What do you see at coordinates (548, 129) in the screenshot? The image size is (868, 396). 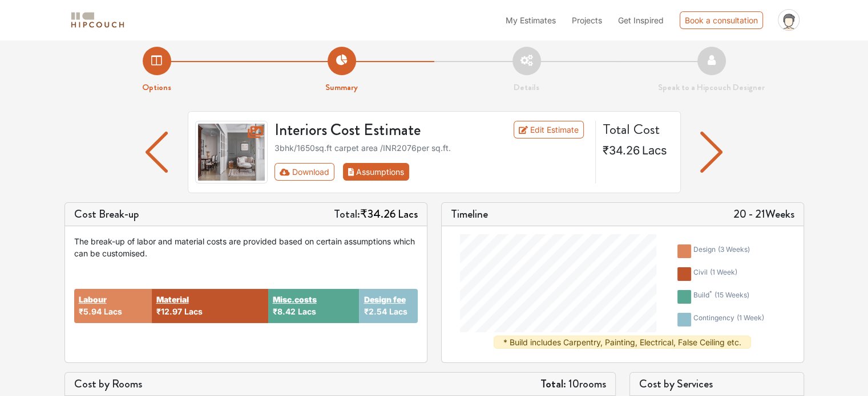 I see `a: Edit Estimate` at bounding box center [548, 129].